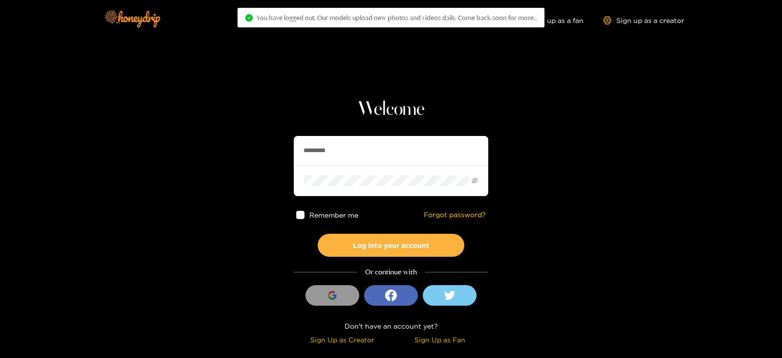  Describe the element at coordinates (550, 20) in the screenshot. I see `a: Sign up as a fan` at that location.